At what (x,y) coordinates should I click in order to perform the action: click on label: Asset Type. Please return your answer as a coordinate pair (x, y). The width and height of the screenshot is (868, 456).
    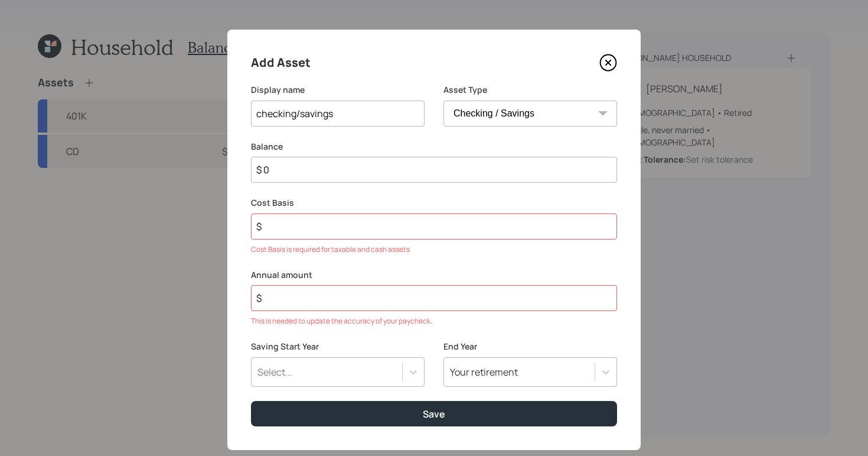
    Looking at the image, I should click on (530, 90).